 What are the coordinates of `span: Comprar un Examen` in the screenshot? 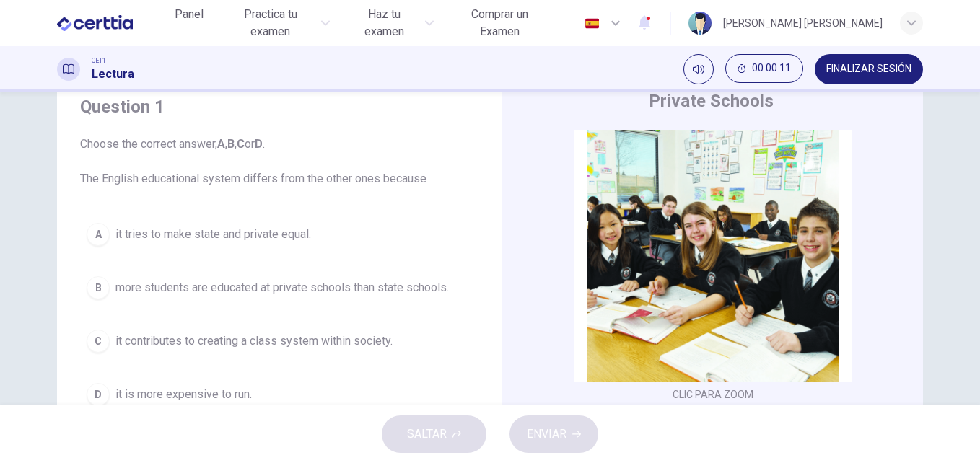 It's located at (499, 23).